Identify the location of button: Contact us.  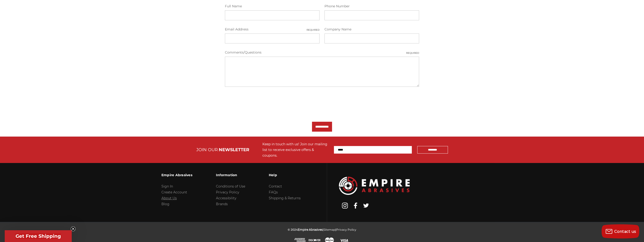
(621, 231).